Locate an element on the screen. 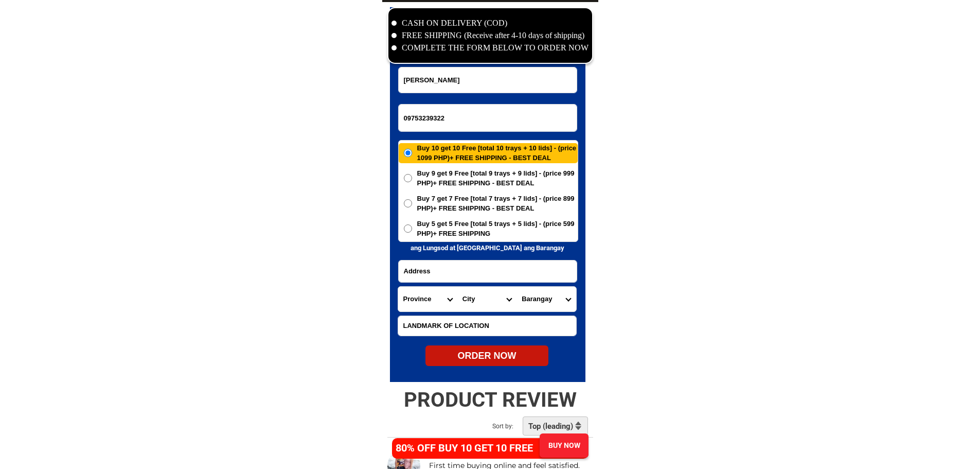 The height and width of the screenshot is (469, 980). li: FREE SHIPPING (Receive after 4-10 days of shipping) is located at coordinates (490, 35).